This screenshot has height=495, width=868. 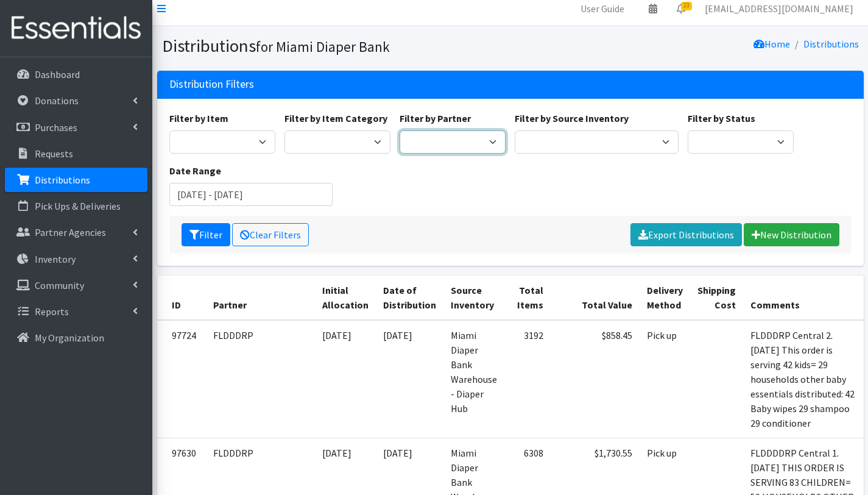 I want to click on a: Purchases, so click(x=76, y=127).